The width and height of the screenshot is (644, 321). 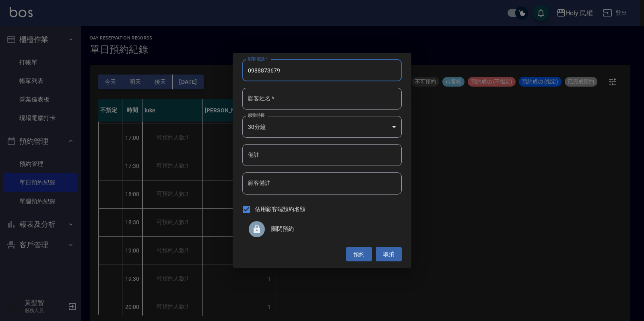 I want to click on label: 服務時長, so click(x=256, y=115).